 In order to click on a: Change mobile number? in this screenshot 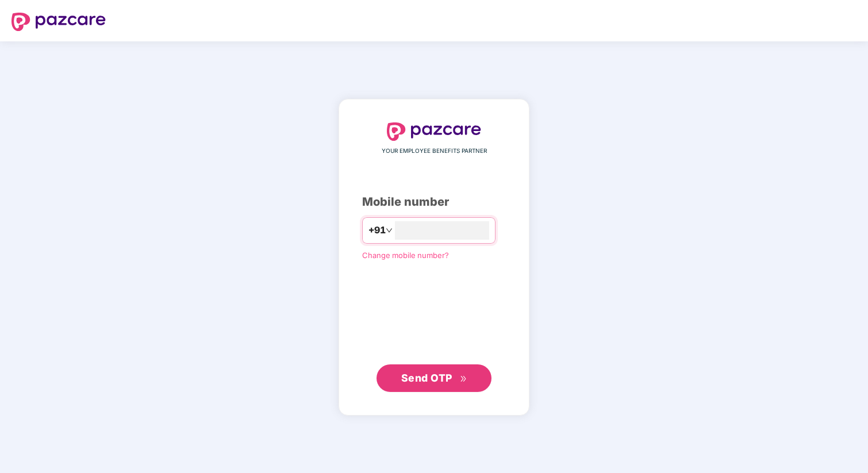, I will do `click(406, 255)`.